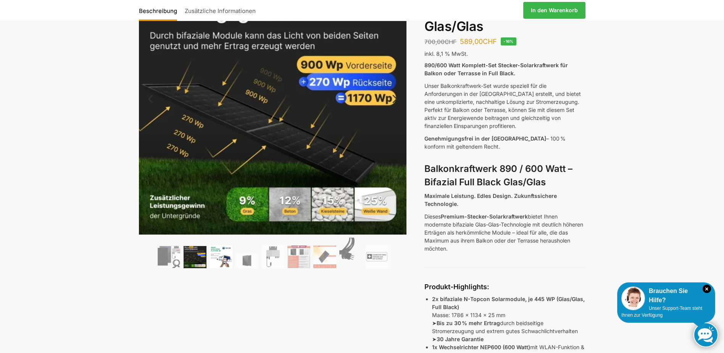  Describe the element at coordinates (460, 338) in the screenshot. I see `strong: 30 Jahre Garantie` at that location.